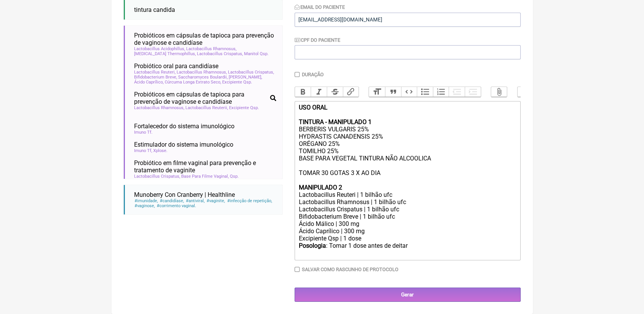 Image resolution: width=644 pixels, height=314 pixels. What do you see at coordinates (210, 176) in the screenshot?
I see `span: Base Para Filme Vaginal, Qsp` at bounding box center [210, 176].